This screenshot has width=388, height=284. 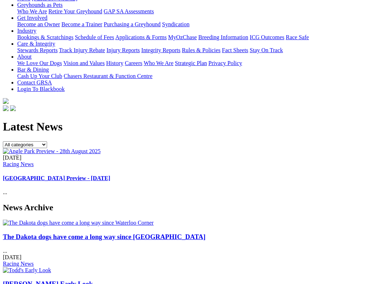 What do you see at coordinates (183, 37) in the screenshot?
I see `a: MyOzChase` at bounding box center [183, 37].